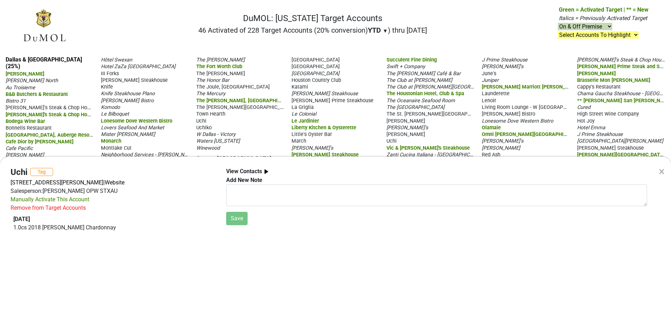 The height and width of the screenshot is (313, 671). Describe the element at coordinates (50, 200) in the screenshot. I see `div: Manually Activate This Account` at that location.